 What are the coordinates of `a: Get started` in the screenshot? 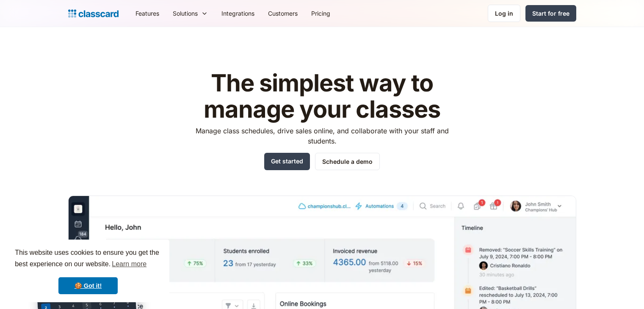 It's located at (287, 161).